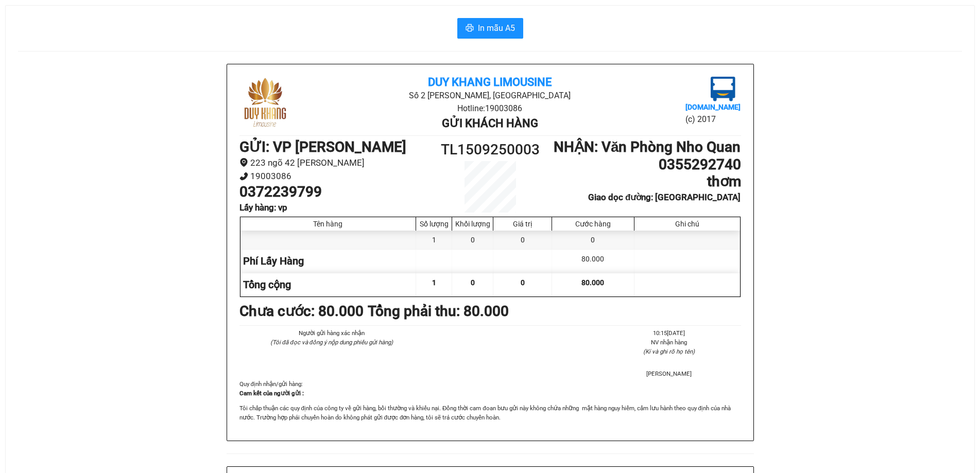 The image size is (980, 473). Describe the element at coordinates (647, 147) in the screenshot. I see `b: NHẬN : Văn Phòng Nho Quan` at that location.